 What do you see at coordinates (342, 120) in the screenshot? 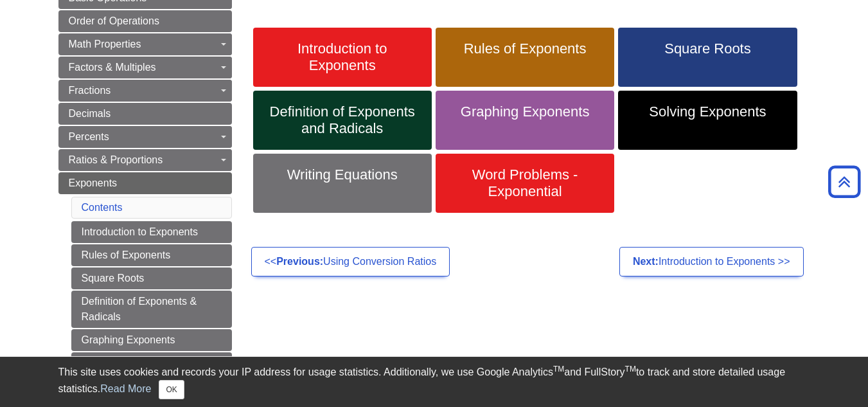
I see `a: Definition of Exponents and Radicals` at bounding box center [342, 120].